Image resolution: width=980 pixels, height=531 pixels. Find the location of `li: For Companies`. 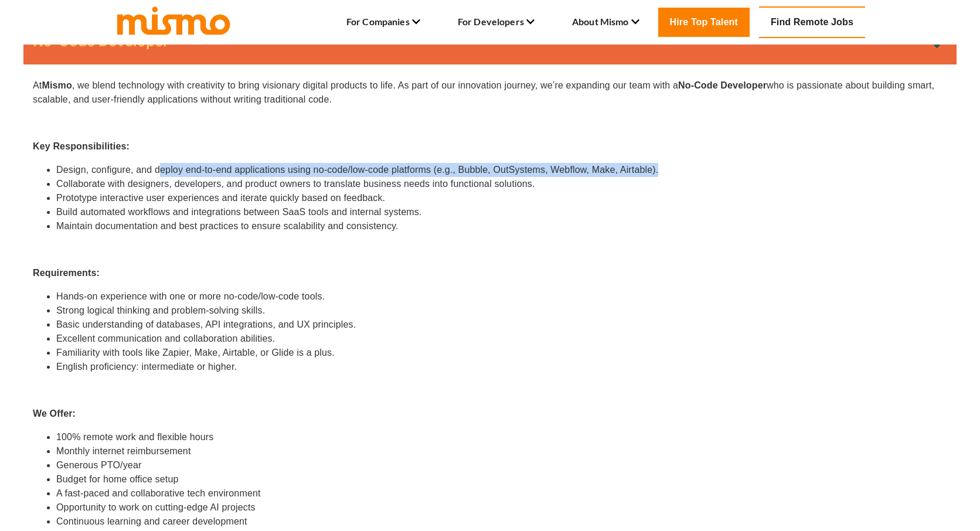

li: For Companies is located at coordinates (383, 22).